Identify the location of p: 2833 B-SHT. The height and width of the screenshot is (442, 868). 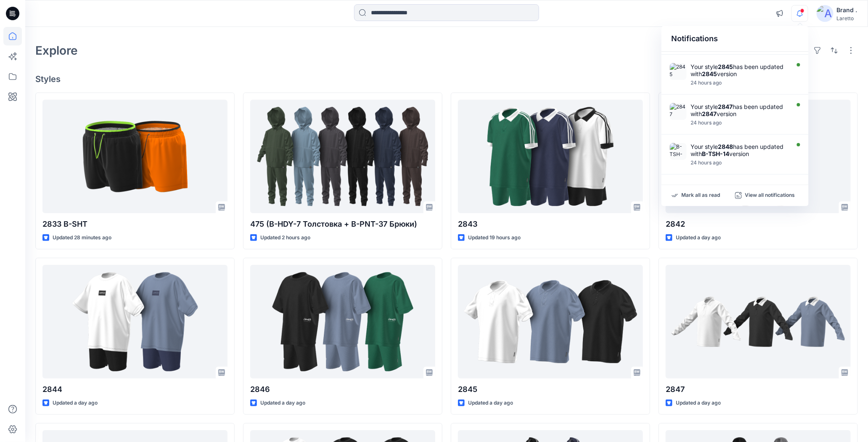
(135, 224).